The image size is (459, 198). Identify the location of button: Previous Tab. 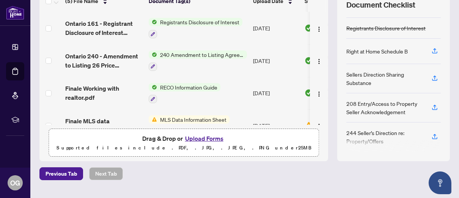
(61, 174).